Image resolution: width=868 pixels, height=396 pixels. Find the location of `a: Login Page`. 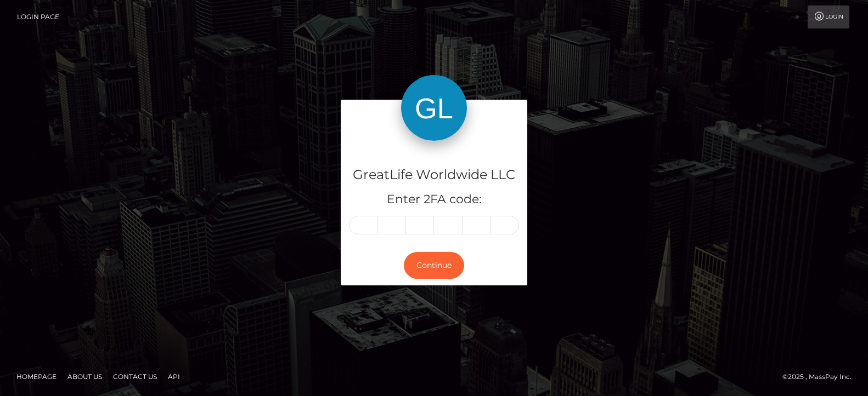

a: Login Page is located at coordinates (38, 17).